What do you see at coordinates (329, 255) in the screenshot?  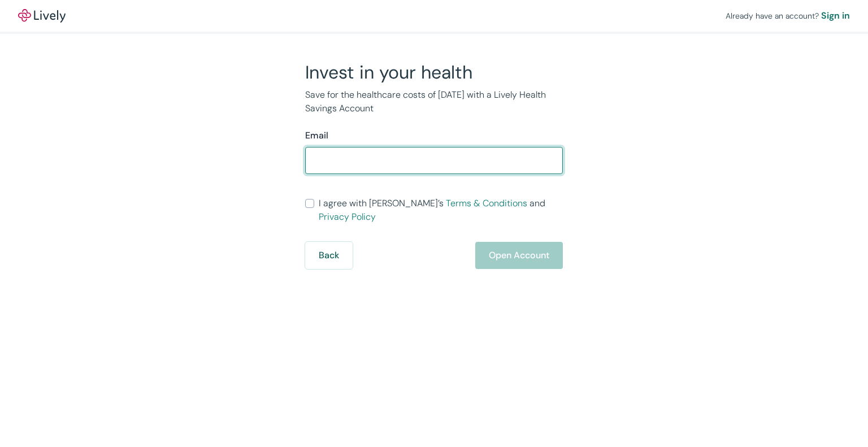 I see `button: Back` at bounding box center [329, 255].